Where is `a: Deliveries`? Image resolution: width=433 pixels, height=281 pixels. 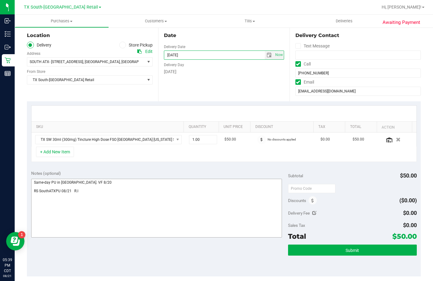 a: Deliveries is located at coordinates (344, 21).